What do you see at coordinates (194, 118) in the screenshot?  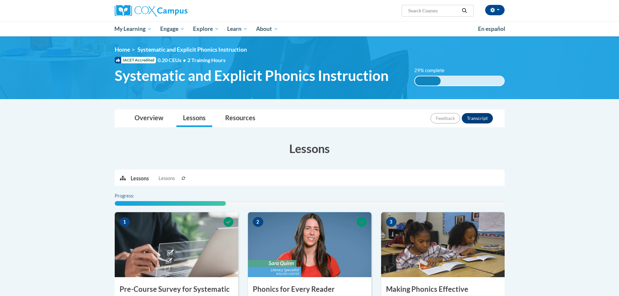 I see `a: Lessons` at bounding box center [194, 118].